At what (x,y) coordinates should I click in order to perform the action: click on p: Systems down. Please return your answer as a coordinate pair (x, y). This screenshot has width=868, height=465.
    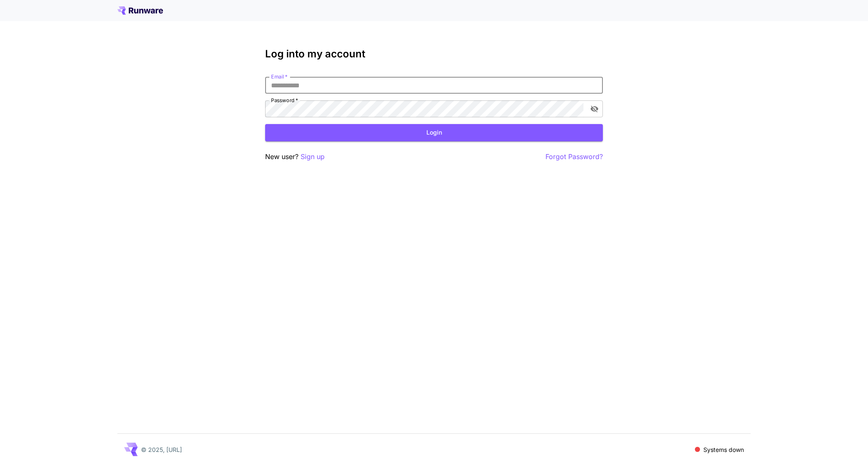
    Looking at the image, I should click on (724, 449).